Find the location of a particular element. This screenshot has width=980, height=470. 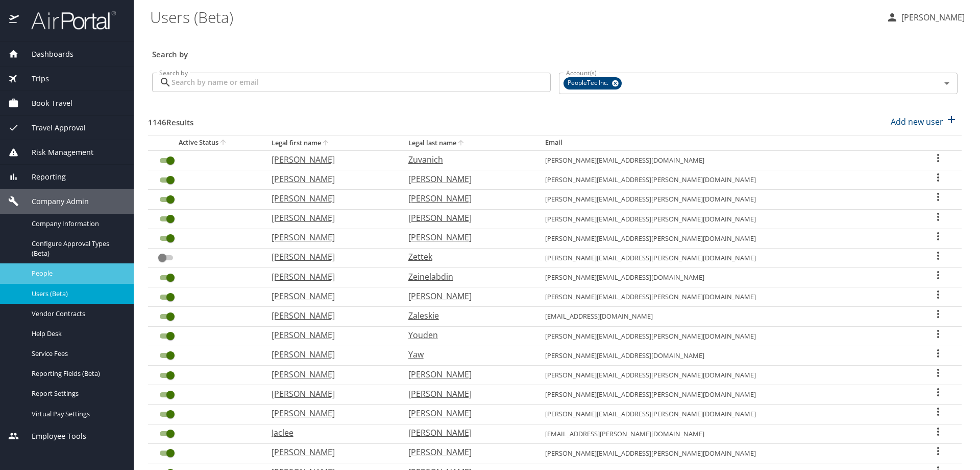

span: Trips is located at coordinates (34, 79).